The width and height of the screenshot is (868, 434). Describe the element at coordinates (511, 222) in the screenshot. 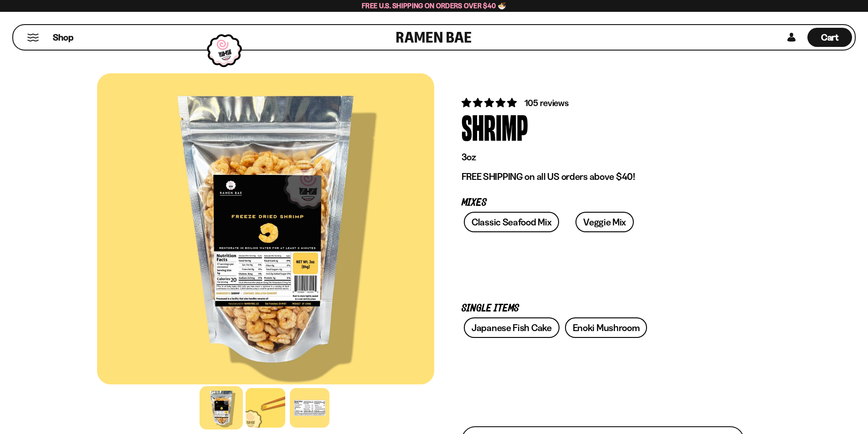

I see `a: Classic Seafood Mix` at that location.